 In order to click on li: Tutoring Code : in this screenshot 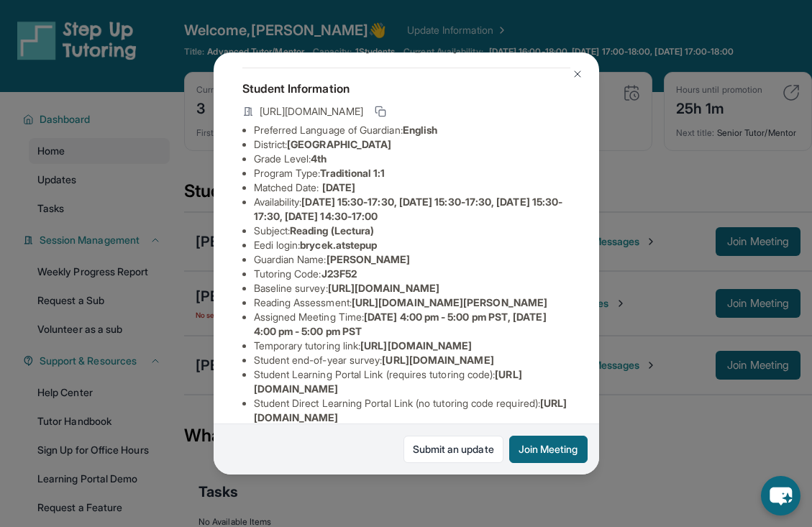, I will do `click(412, 274)`.